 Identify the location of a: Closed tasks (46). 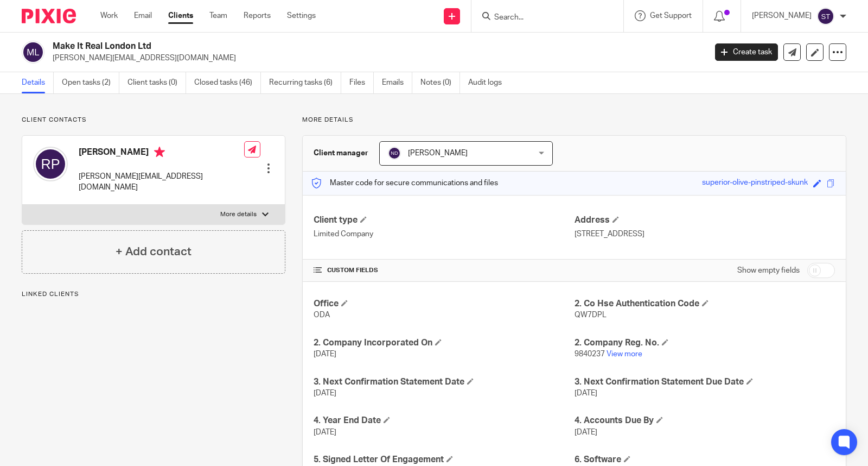
(227, 83).